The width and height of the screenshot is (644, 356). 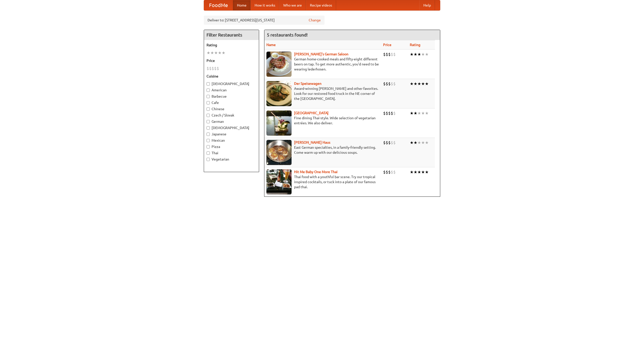 I want to click on p: German home-cooked meals and fifty-eight different beers on tap. To get more authentic, you'd nee..., so click(x=323, y=64).